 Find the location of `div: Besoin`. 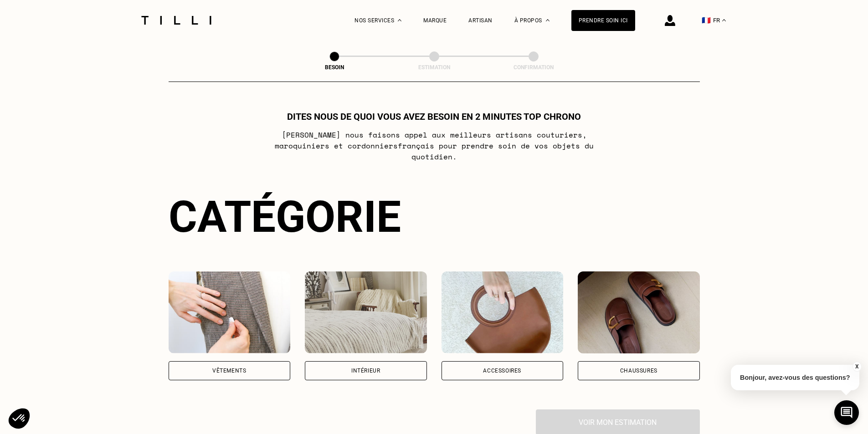

div: Besoin is located at coordinates (334, 67).